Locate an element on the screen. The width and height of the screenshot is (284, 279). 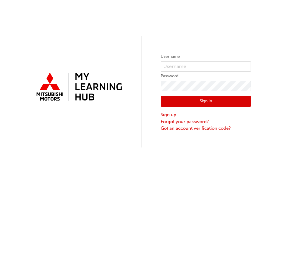
img: mmal is located at coordinates (78, 87).